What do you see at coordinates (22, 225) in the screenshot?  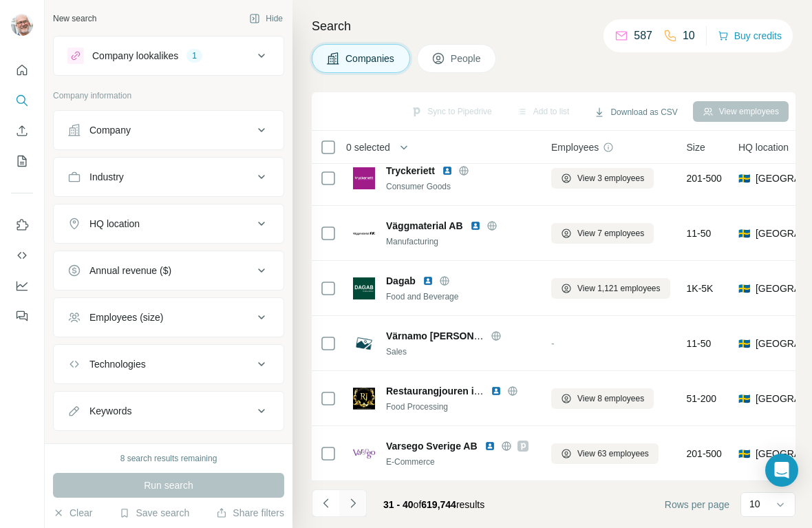 I see `button: Use Surfe on LinkedIn` at bounding box center [22, 225].